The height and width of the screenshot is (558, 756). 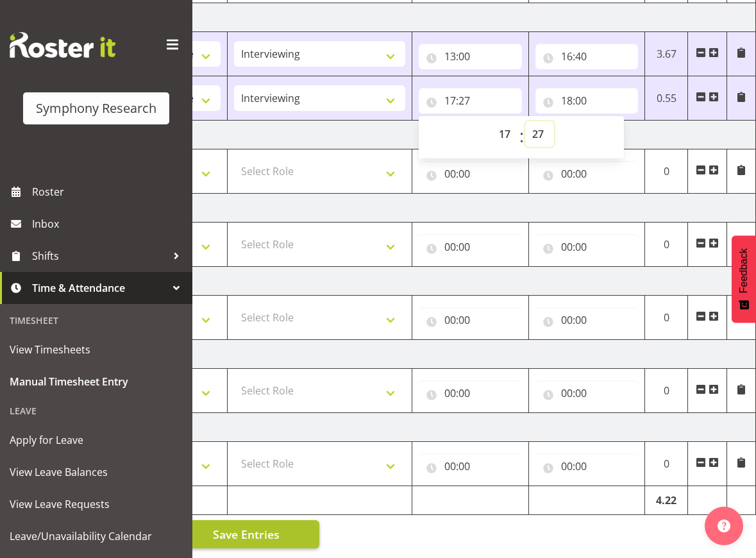 What do you see at coordinates (96, 536) in the screenshot?
I see `span: Leave/Unavailability Calendar` at bounding box center [96, 536].